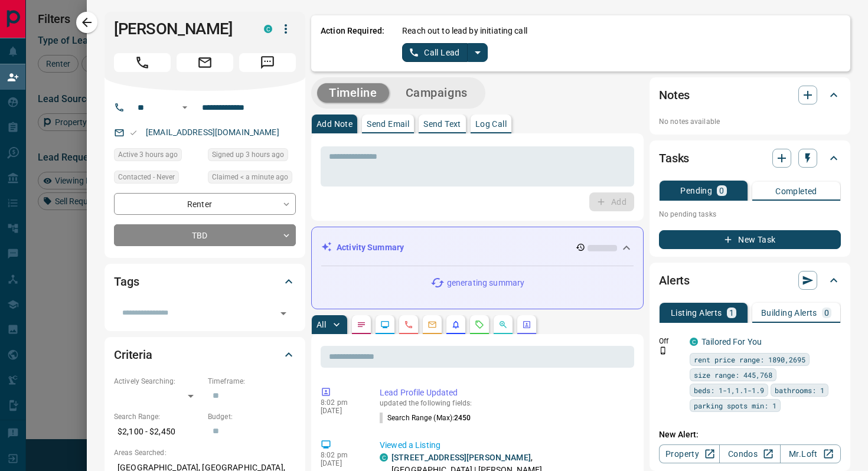  I want to click on h2: Tasks, so click(673, 158).